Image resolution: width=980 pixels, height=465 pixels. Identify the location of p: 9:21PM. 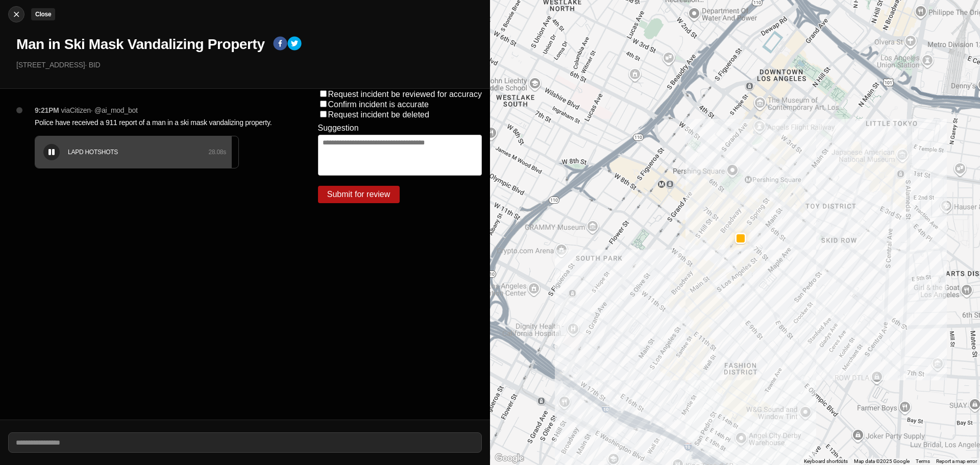
(47, 110).